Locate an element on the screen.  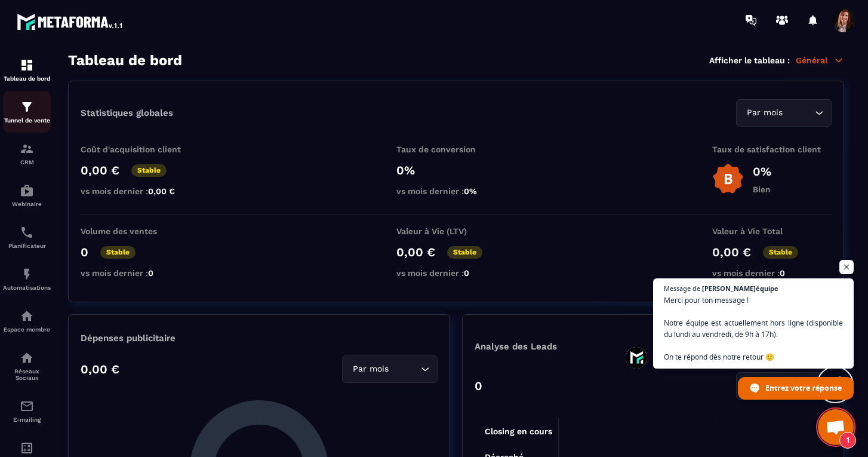
p: Statistiques globales is located at coordinates (127, 113).